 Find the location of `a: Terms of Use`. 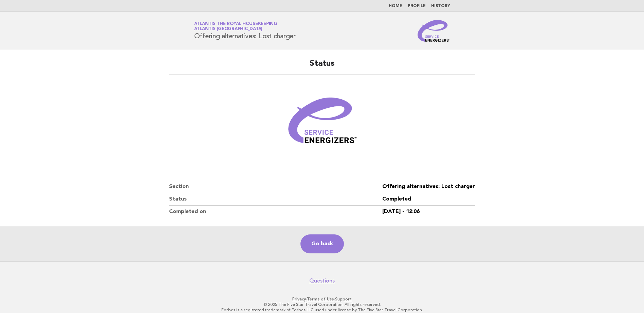

a: Terms of Use is located at coordinates (321, 300).